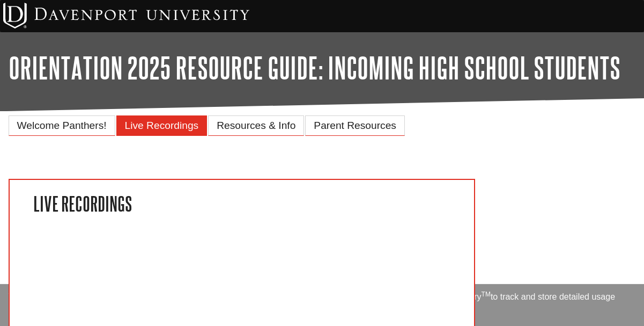 This screenshot has width=644, height=326. Describe the element at coordinates (322, 125) in the screenshot. I see `div: Guide Pages` at that location.